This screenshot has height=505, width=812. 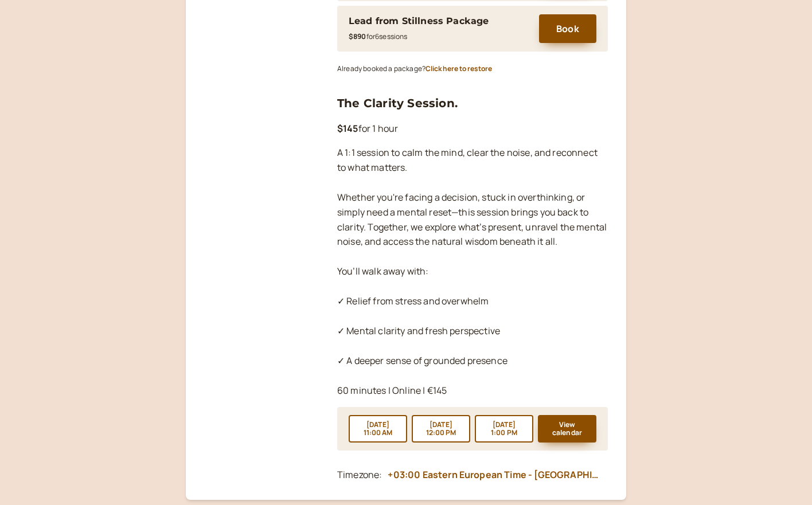 What do you see at coordinates (360, 475) in the screenshot?
I see `div: Timezone:` at bounding box center [360, 475].